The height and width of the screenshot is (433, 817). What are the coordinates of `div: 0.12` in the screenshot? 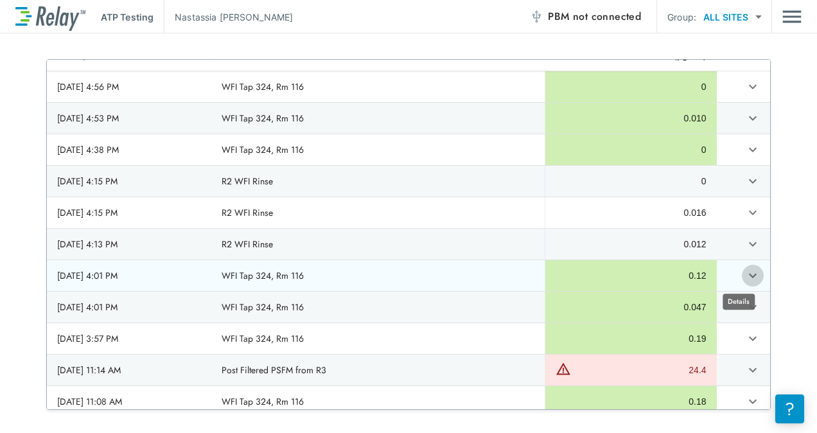 It's located at (631, 276).